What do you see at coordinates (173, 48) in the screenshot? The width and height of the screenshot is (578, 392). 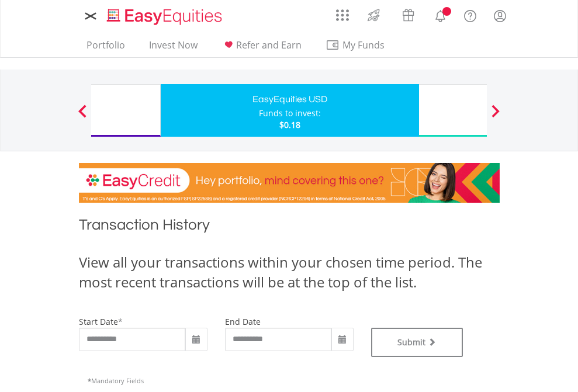 I see `a: Invest Now` at bounding box center [173, 48].